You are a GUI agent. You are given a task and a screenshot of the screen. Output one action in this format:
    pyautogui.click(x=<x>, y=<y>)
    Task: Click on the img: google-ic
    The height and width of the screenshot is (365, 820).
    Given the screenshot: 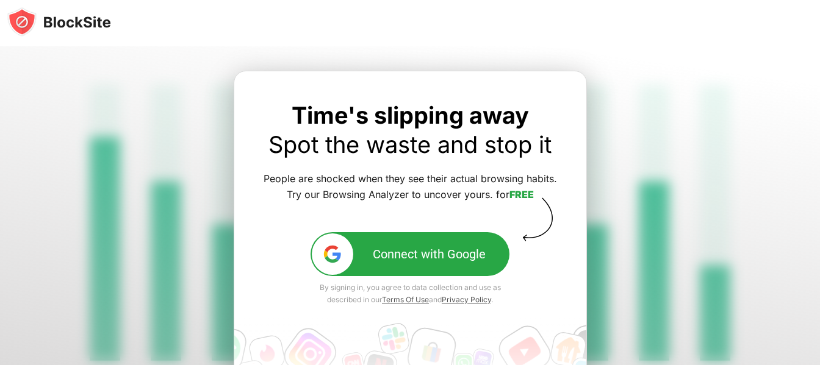 What is the action you would take?
    pyautogui.click(x=332, y=254)
    